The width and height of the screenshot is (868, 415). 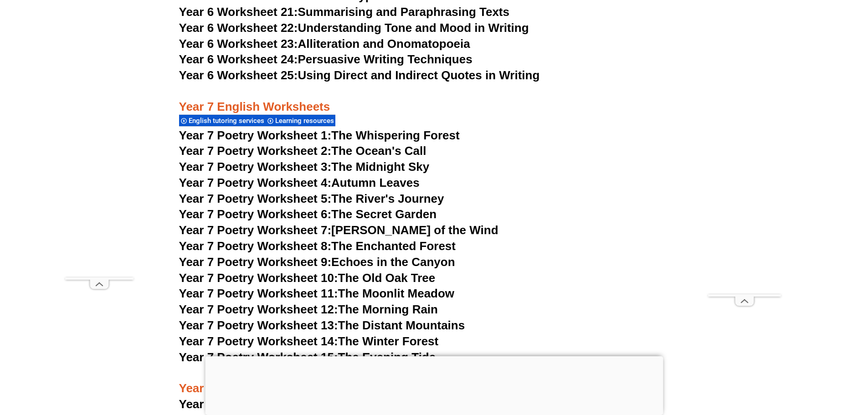 What do you see at coordinates (309, 341) in the screenshot?
I see `a: Year 7 Poetry Worksheet 14:The Winter Forest` at bounding box center [309, 341].